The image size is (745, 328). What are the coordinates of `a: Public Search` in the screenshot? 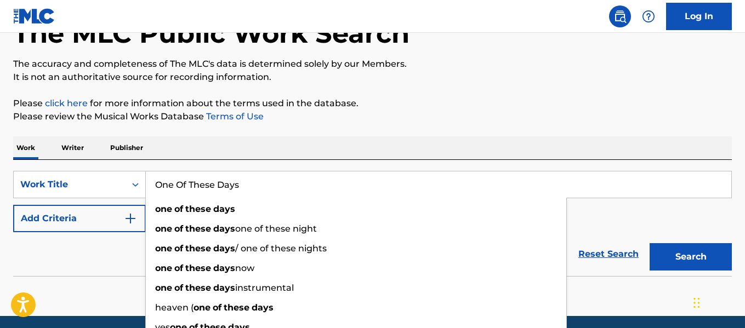 It's located at (620, 16).